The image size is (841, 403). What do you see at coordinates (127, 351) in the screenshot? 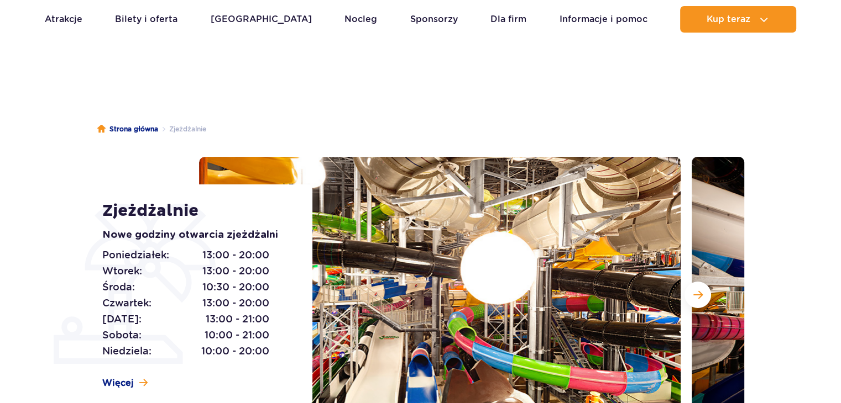
I see `span: Niedziela:` at bounding box center [127, 351].